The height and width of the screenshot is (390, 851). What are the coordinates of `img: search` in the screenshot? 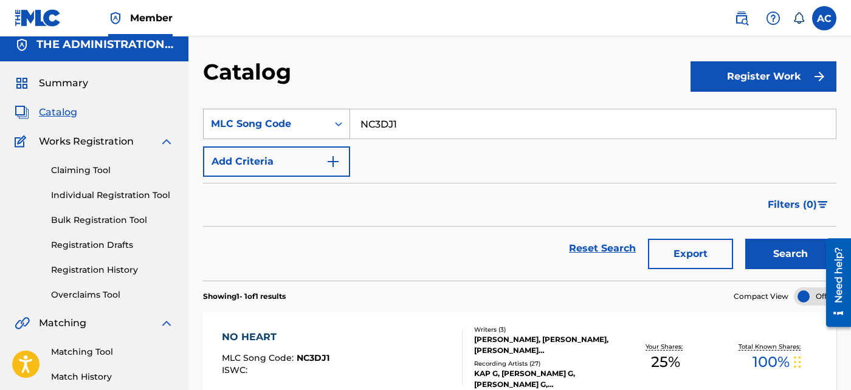 It's located at (742, 18).